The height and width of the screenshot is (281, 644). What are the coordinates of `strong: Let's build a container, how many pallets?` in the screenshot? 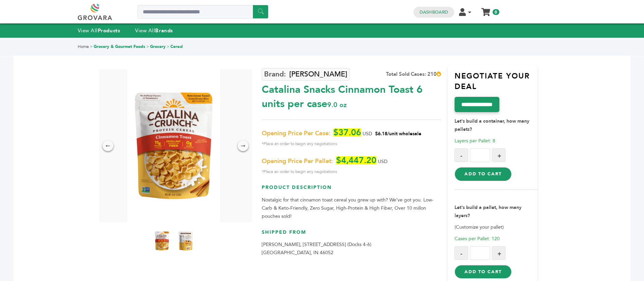 It's located at (492, 125).